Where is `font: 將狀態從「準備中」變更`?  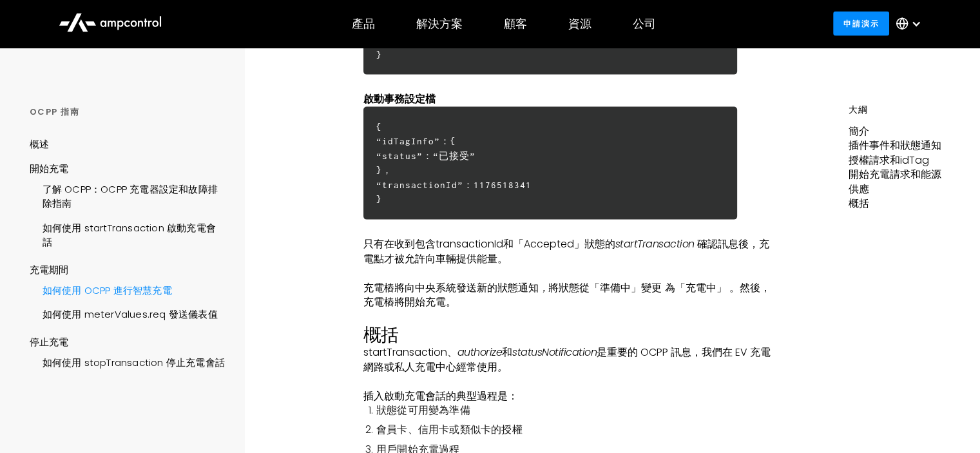
font: 將狀態從「準備中」變更 is located at coordinates (605, 287).